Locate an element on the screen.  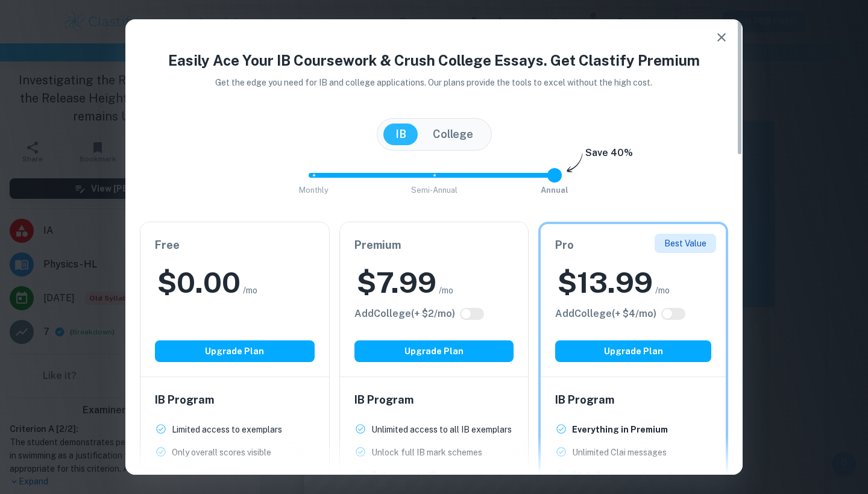
span: Semi-Annual is located at coordinates (434, 190).